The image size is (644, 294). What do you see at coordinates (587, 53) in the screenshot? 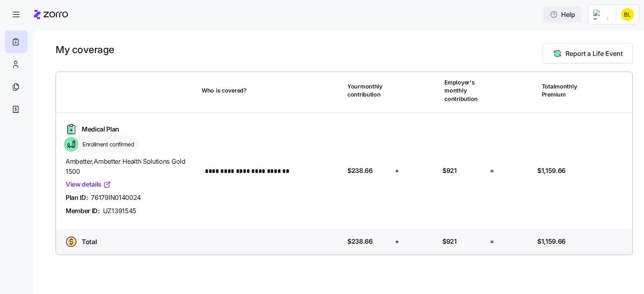
I see `button: Report a Life Event` at bounding box center [587, 53].